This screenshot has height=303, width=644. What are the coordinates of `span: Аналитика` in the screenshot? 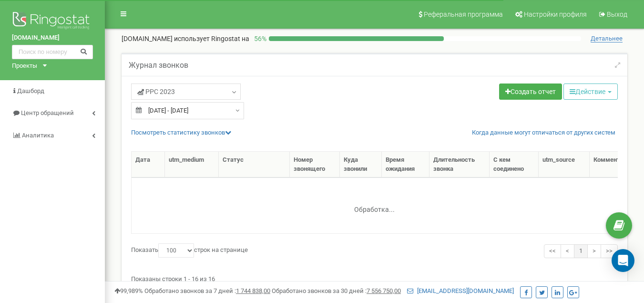 It's located at (38, 135).